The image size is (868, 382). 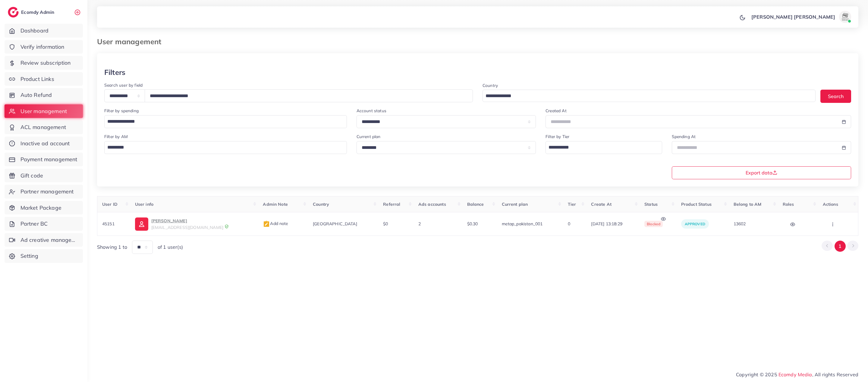 I want to click on span: Product Links, so click(x=37, y=79).